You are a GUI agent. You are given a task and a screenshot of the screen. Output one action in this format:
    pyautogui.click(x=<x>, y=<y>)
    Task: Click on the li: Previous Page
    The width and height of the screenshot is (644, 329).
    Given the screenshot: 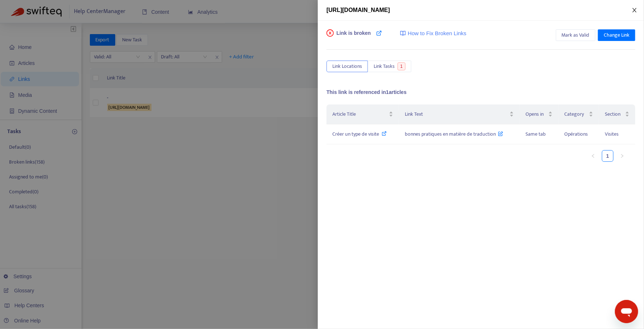 What is the action you would take?
    pyautogui.click(x=593, y=156)
    